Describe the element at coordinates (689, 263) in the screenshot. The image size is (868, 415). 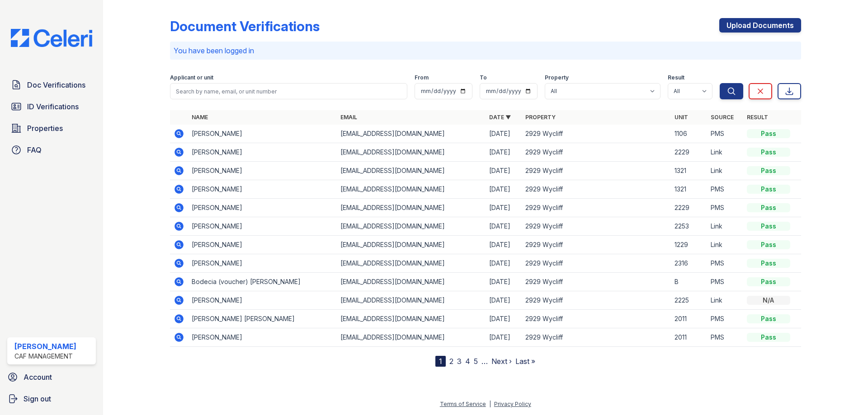
I see `td: 2316` at that location.